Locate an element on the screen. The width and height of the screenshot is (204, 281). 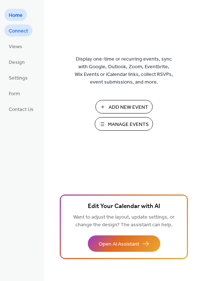
a: Views is located at coordinates (15, 46).